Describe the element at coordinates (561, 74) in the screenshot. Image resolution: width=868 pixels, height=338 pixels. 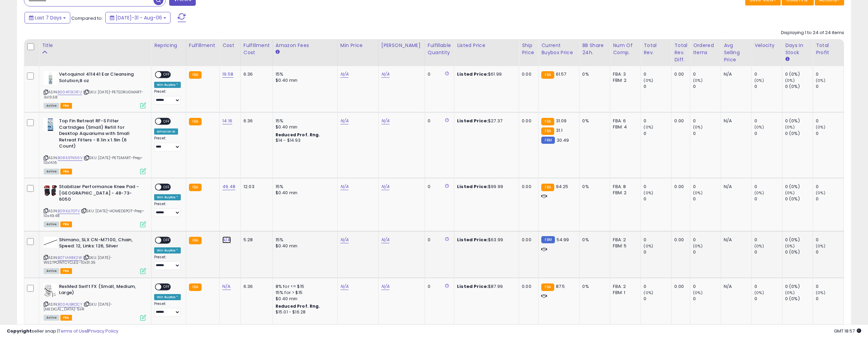
I see `span: 61.57` at that location.